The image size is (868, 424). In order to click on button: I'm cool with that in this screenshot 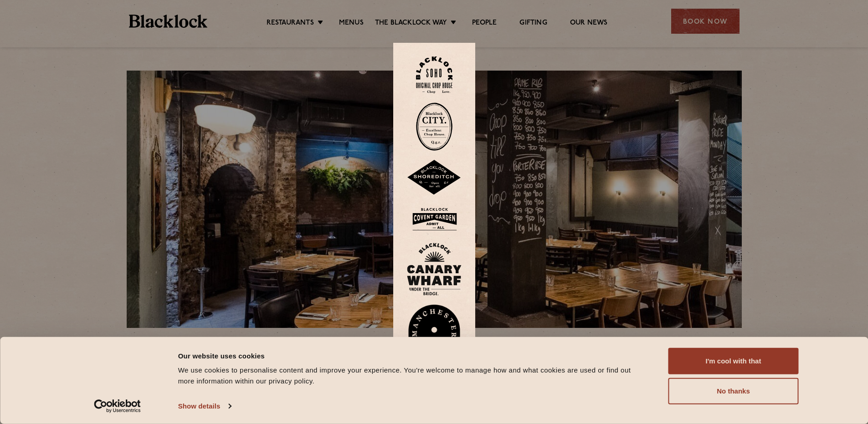, I will do `click(734, 361)`.